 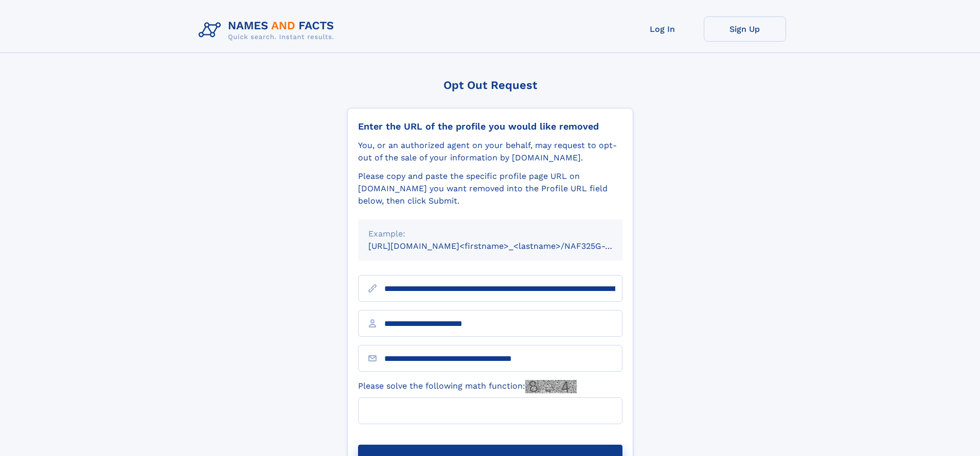 What do you see at coordinates (269, 31) in the screenshot?
I see `img: Logo Names and Facts` at bounding box center [269, 31].